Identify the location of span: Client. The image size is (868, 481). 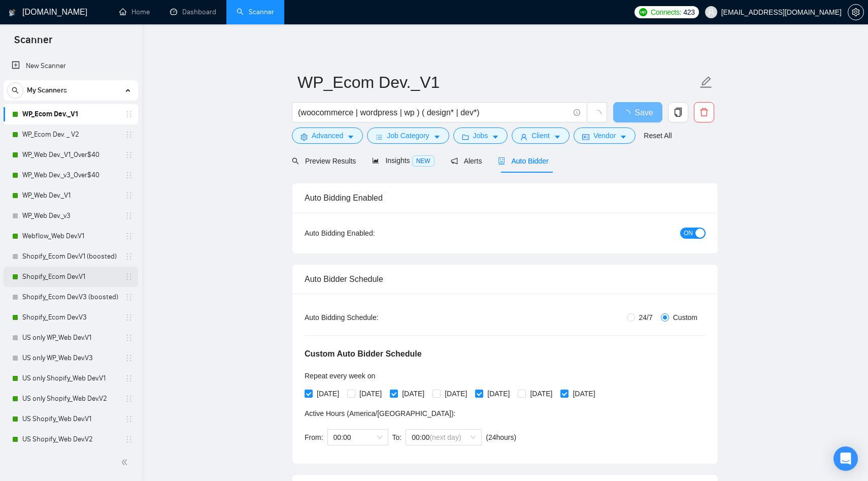
(541, 136).